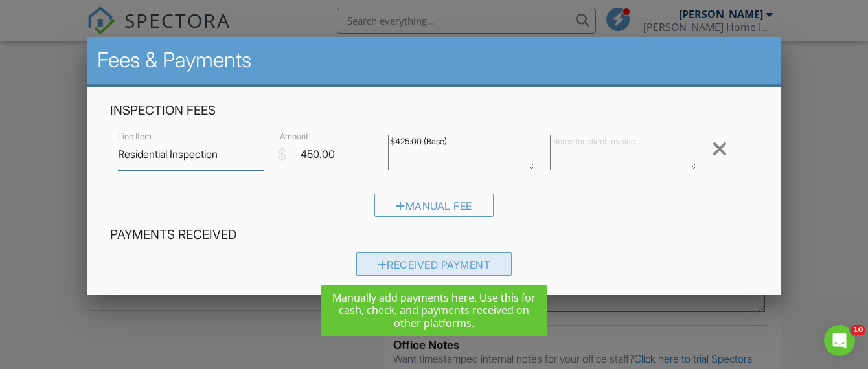  I want to click on h4: Payments Received, so click(434, 235).